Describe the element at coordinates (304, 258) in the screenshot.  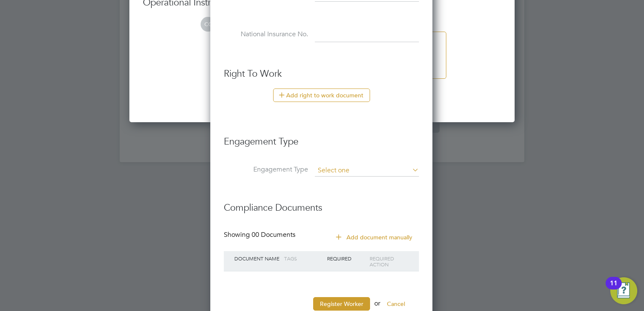
I see `div: Tags` at that location.